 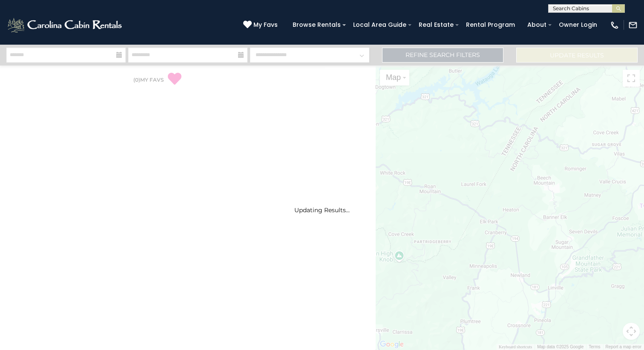 What do you see at coordinates (537, 24) in the screenshot?
I see `a: About` at bounding box center [537, 24].